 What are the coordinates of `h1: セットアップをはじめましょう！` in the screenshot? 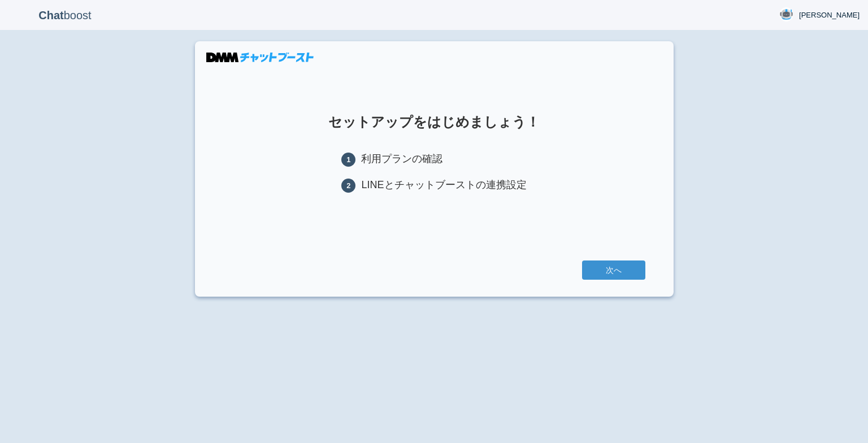 It's located at (434, 122).